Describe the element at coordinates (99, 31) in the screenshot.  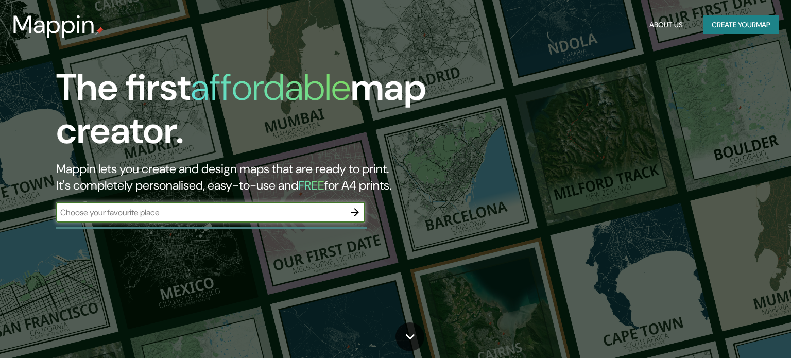
I see `img: mappin-pin` at that location.